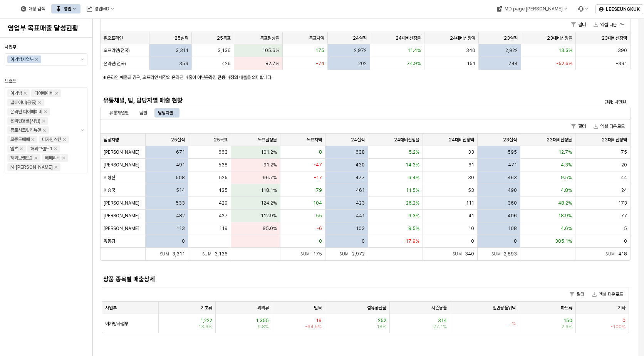  I want to click on span: 시즌용품, so click(439, 308).